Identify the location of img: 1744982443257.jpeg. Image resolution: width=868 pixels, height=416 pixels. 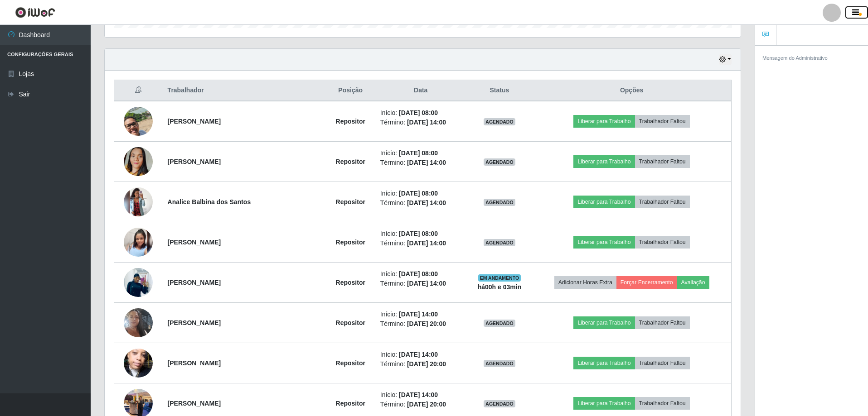
(139, 122).